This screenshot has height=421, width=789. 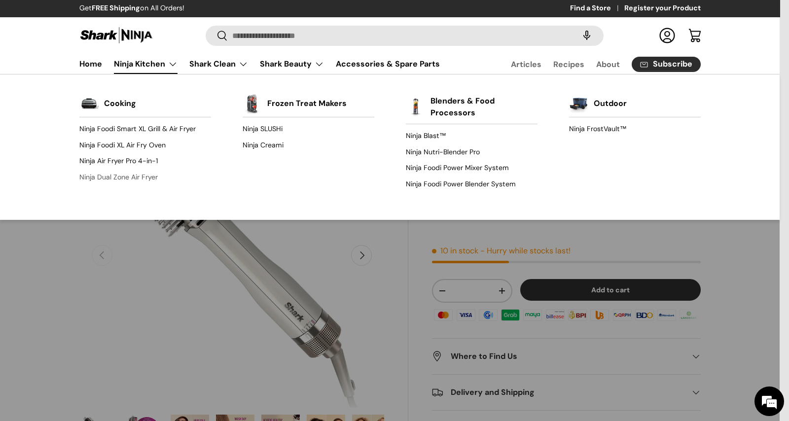 I want to click on a: Articles, so click(x=526, y=64).